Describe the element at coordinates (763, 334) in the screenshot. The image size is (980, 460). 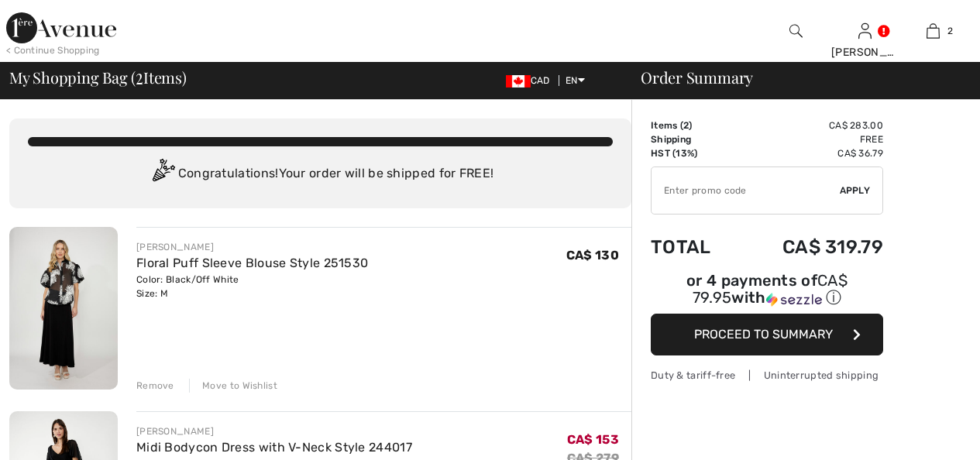
I see `span: Proceed to Summary` at that location.